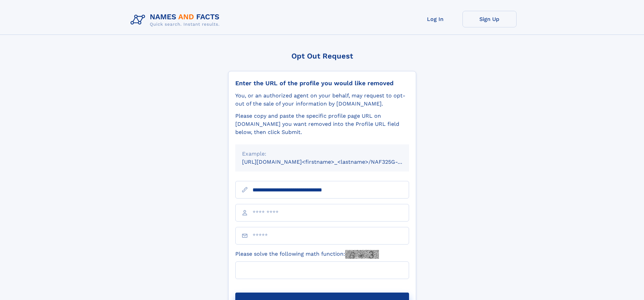 This screenshot has width=644, height=300. Describe the element at coordinates (322, 56) in the screenshot. I see `div: Opt Out Request` at that location.